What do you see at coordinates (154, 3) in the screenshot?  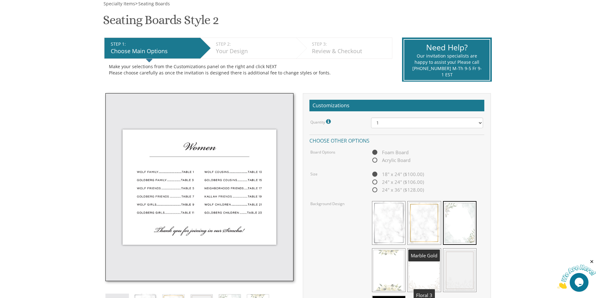 I see `span: Seating Boards` at bounding box center [154, 3].